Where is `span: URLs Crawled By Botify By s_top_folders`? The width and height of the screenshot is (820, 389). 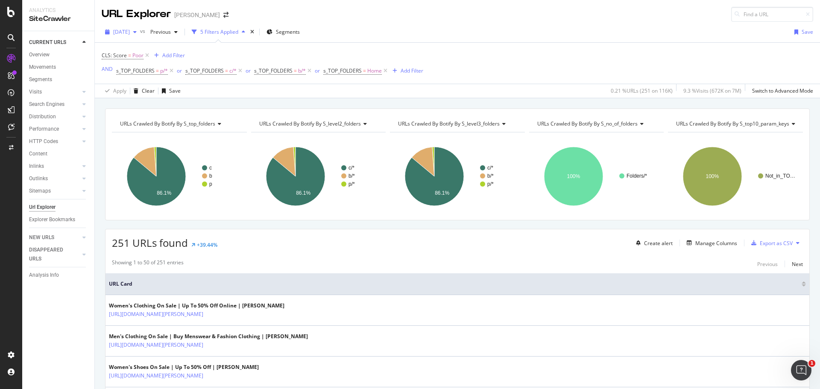
span: URLs Crawled By Botify By s_top_folders is located at coordinates (167, 123).